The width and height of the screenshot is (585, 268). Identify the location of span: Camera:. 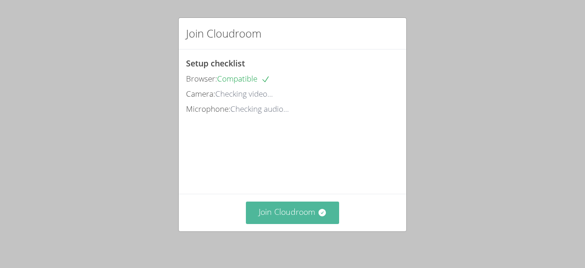
(201, 93).